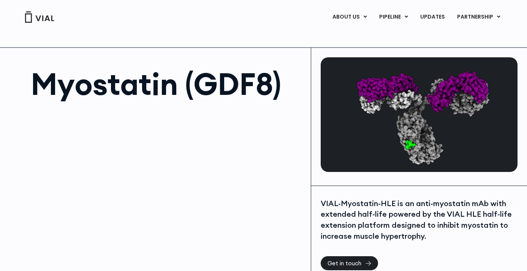  Describe the element at coordinates (349, 17) in the screenshot. I see `a: ABOUT USMenu Toggle` at that location.